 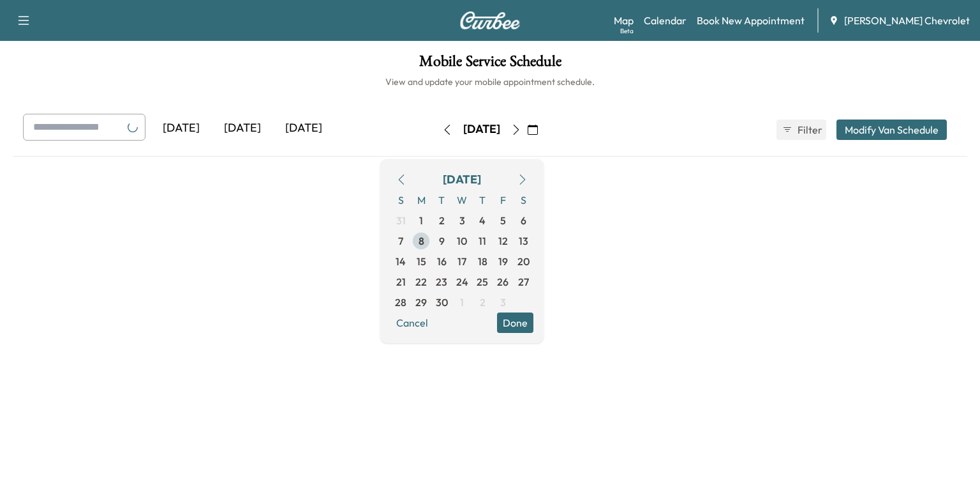 What do you see at coordinates (515, 323) in the screenshot?
I see `button: Done` at bounding box center [515, 323].